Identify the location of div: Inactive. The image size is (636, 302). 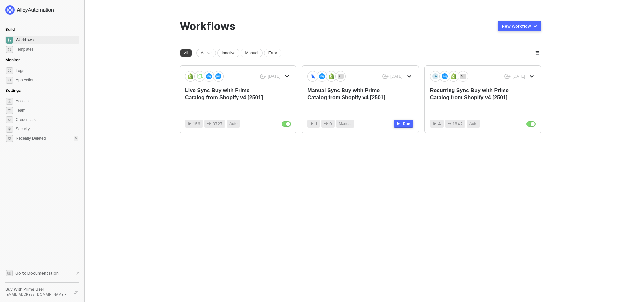
(228, 53).